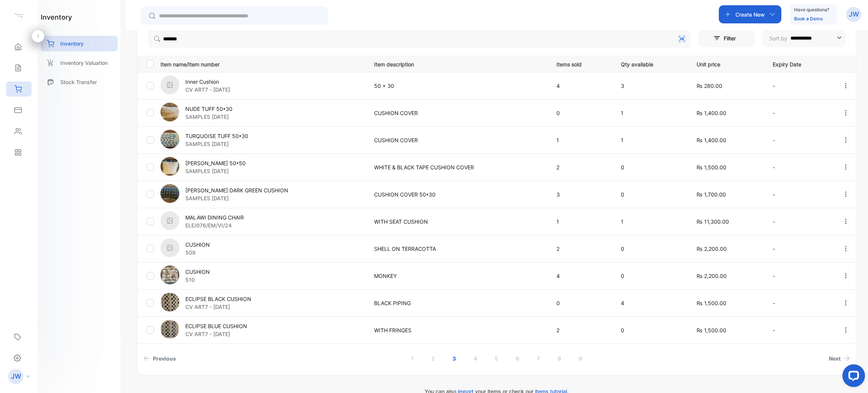 The image size is (868, 393). I want to click on p: Item description, so click(457, 63).